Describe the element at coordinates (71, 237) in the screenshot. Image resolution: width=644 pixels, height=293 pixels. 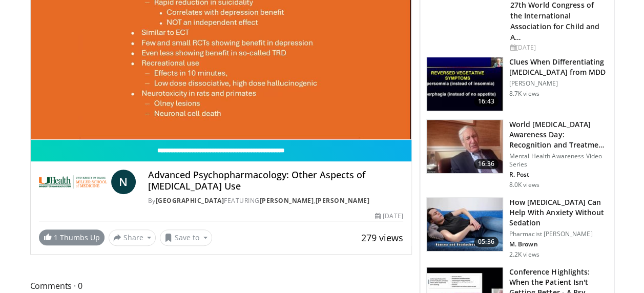
I see `a: 1 Thumbs Up` at that location.